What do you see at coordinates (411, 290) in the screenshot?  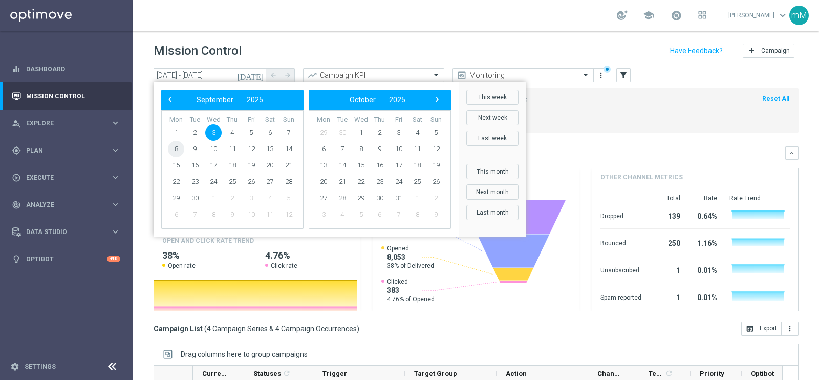 I see `span: 383` at bounding box center [411, 290].